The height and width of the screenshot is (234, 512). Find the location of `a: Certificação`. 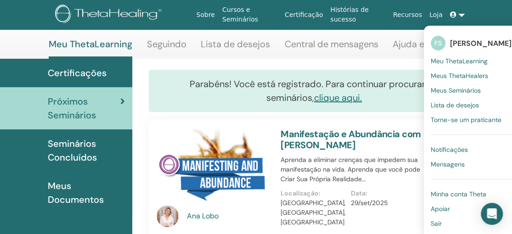

a: Certificação is located at coordinates (303, 15).